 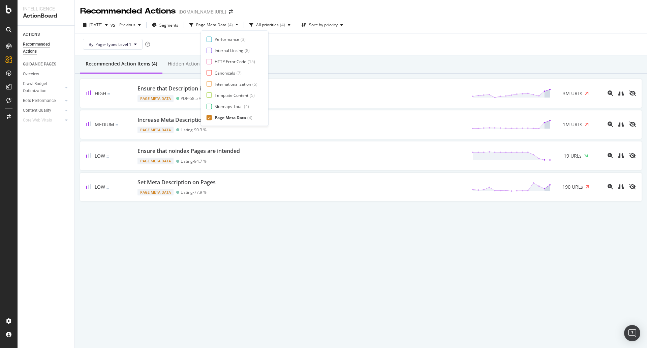 I want to click on button: Previous, so click(x=130, y=25).